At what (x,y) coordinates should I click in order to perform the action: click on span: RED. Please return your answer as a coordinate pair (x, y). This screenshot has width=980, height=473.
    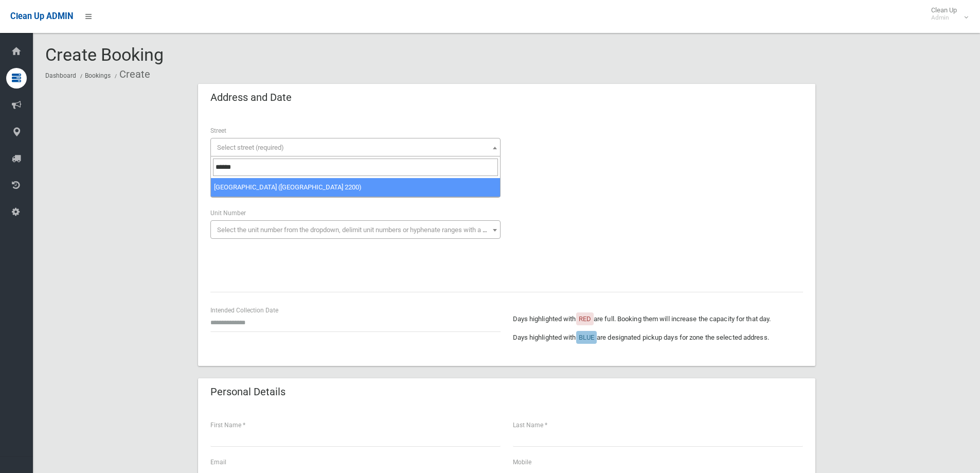
    Looking at the image, I should click on (585, 318).